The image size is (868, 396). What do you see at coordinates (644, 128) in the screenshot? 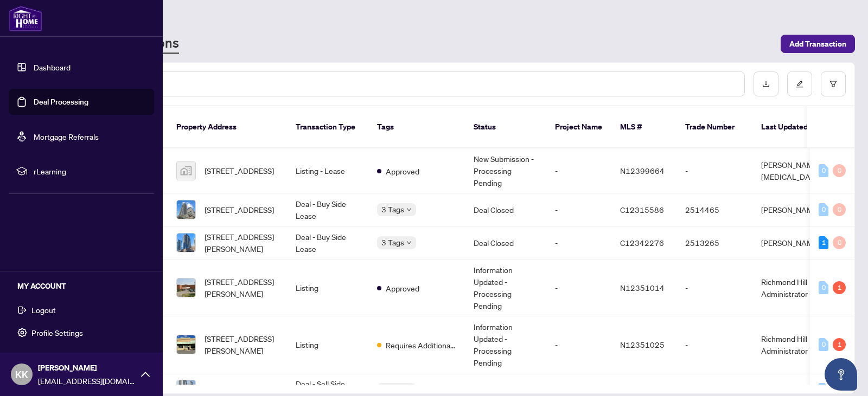
I see `th: MLS #` at bounding box center [644, 128].